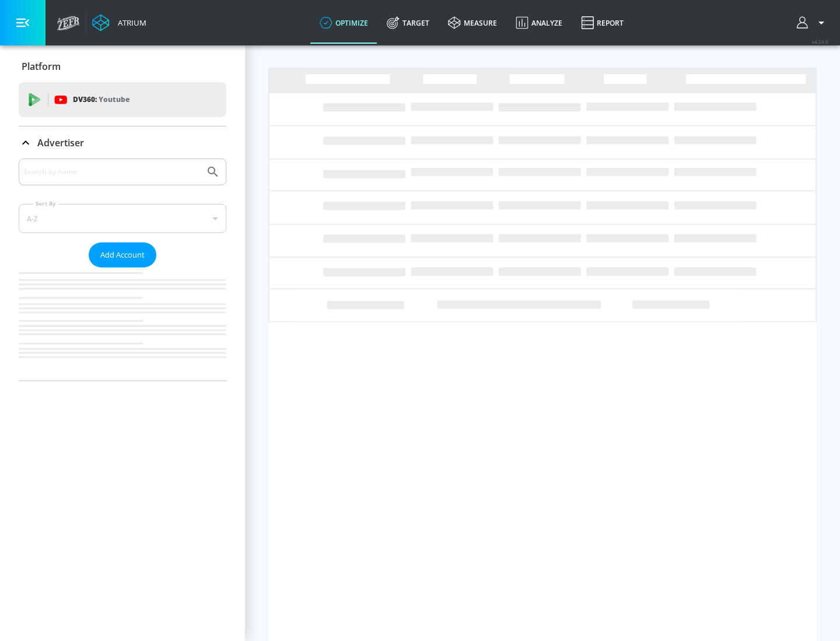 The width and height of the screenshot is (840, 641). Describe the element at coordinates (123, 255) in the screenshot. I see `button: Add Account` at that location.